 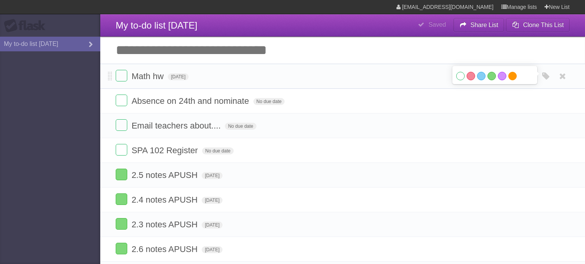 I want to click on span: 2.3 notes APUSH, so click(x=166, y=224).